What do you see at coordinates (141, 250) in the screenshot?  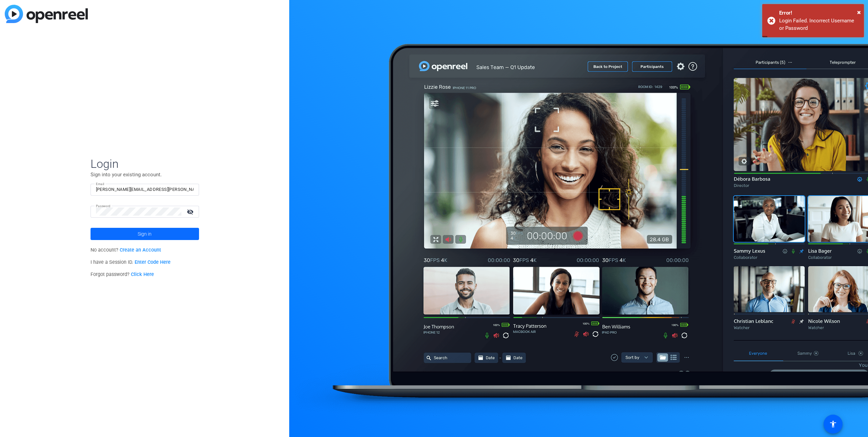 I see `a: Create an Account` at bounding box center [141, 250].